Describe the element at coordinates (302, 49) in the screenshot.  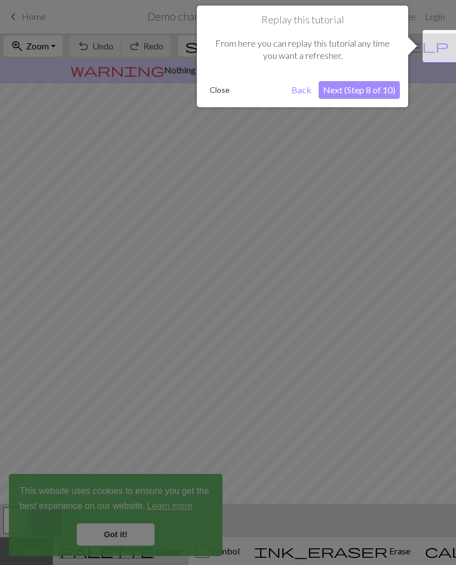
I see `div: From here you can replay this tutorial any time you want a refresher.` at that location.